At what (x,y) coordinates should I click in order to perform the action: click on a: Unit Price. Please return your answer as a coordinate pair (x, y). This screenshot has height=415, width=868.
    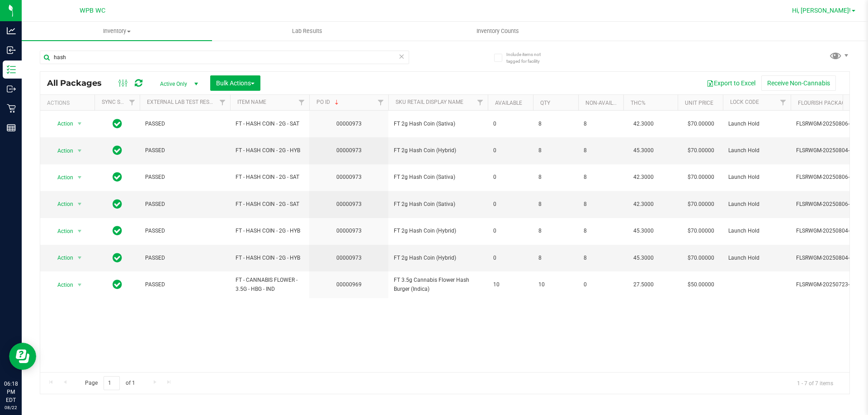
    Looking at the image, I should click on (699, 103).